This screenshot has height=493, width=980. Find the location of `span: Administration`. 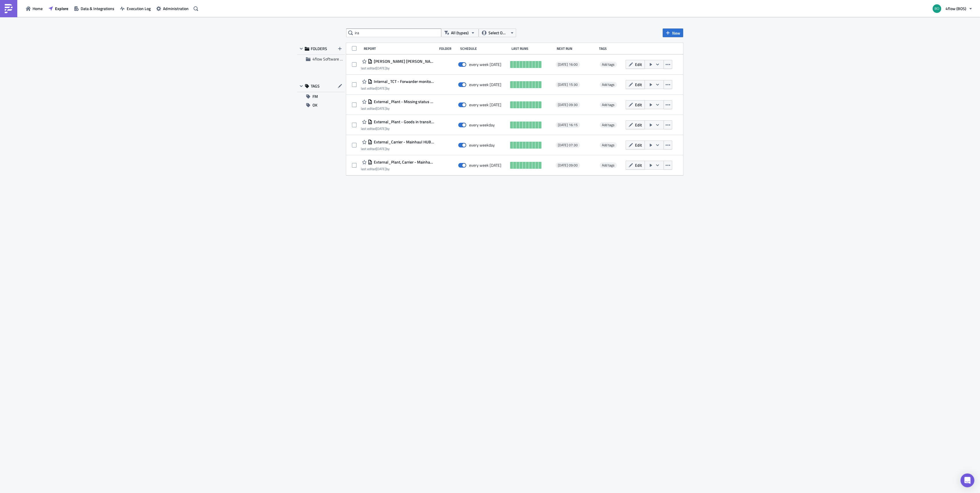

span: Administration is located at coordinates (176, 8).